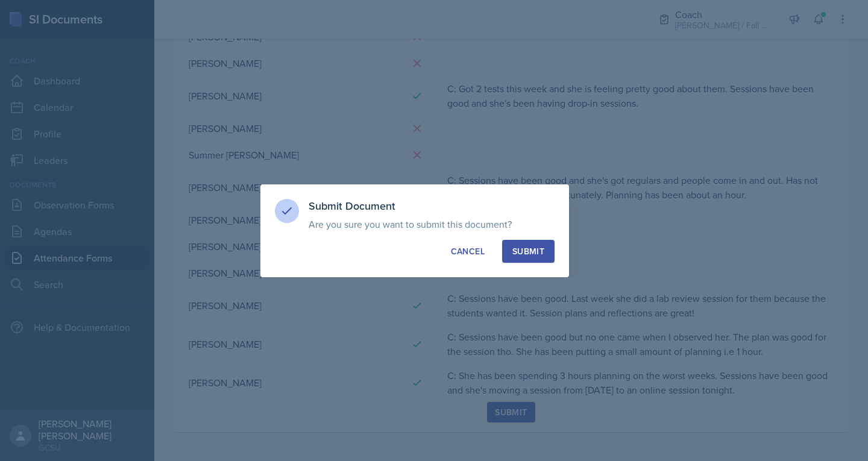 This screenshot has height=461, width=868. Describe the element at coordinates (468, 252) in the screenshot. I see `div: Cancel` at that location.